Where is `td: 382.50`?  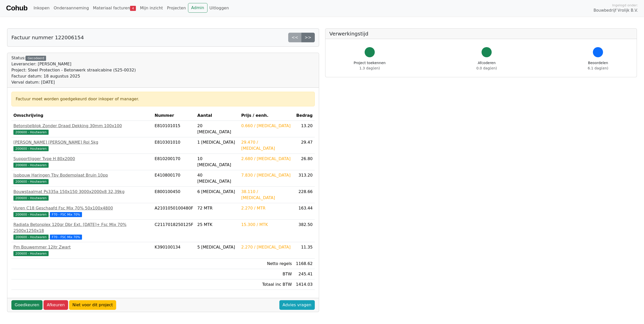
td: 382.50 is located at coordinates (304, 231).